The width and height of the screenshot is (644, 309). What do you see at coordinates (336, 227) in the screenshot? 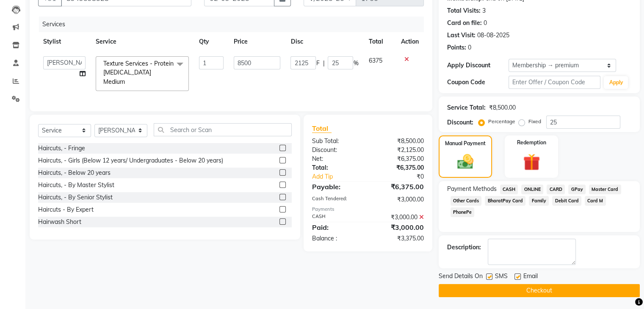
I see `div: Paid:` at bounding box center [336, 227].